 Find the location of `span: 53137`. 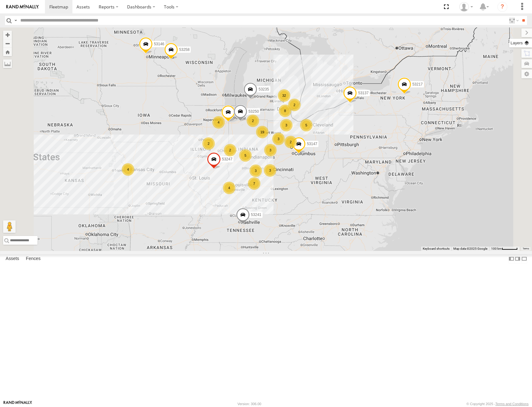

span: 53137 is located at coordinates (363, 93).